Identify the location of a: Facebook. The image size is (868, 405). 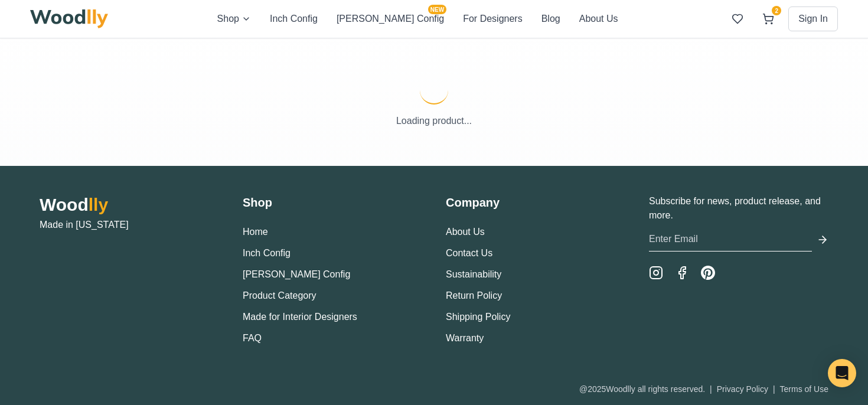
(682, 273).